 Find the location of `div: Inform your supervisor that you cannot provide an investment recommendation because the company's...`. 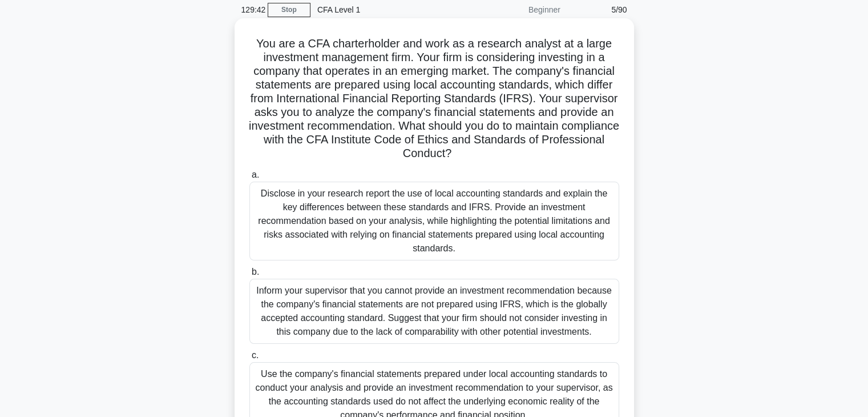

div: Inform your supervisor that you cannot provide an investment recommendation because the company's... is located at coordinates (434, 311).